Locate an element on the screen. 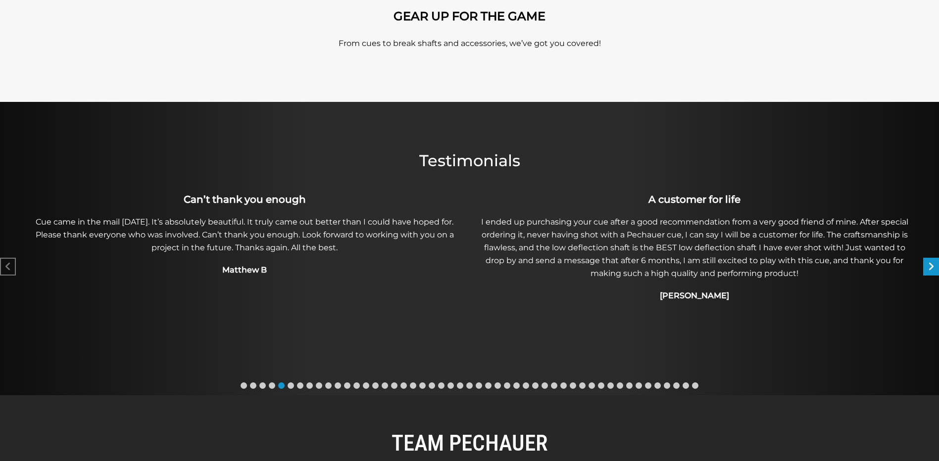 Image resolution: width=939 pixels, height=461 pixels. div: 5 / 49 is located at coordinates (245, 236).